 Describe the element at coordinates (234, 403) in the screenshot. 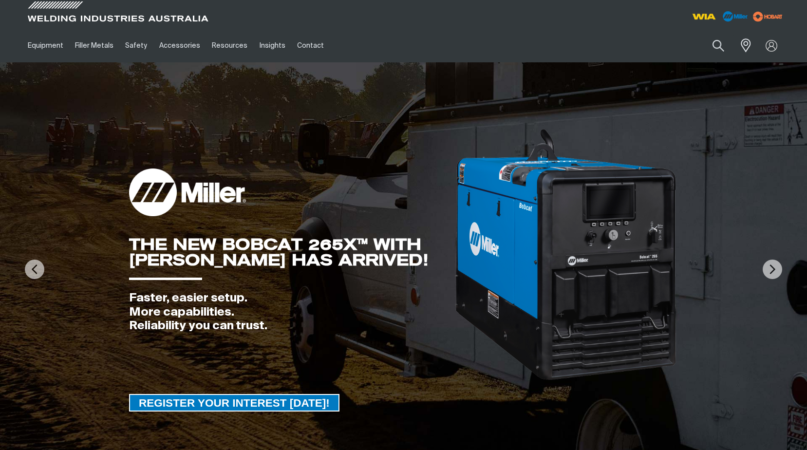

I see `a: REGISTER YOUR INTEREST TODAY!` at that location.